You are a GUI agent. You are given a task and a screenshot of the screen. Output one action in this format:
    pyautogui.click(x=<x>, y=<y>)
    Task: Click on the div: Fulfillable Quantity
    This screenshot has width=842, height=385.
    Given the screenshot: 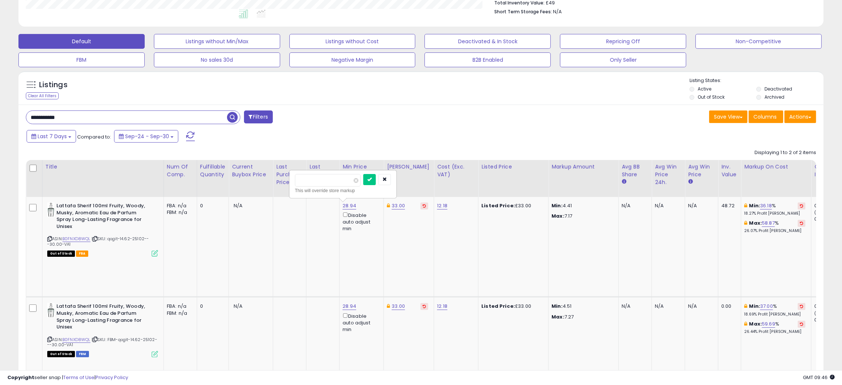 What is the action you would take?
    pyautogui.click(x=213, y=171)
    